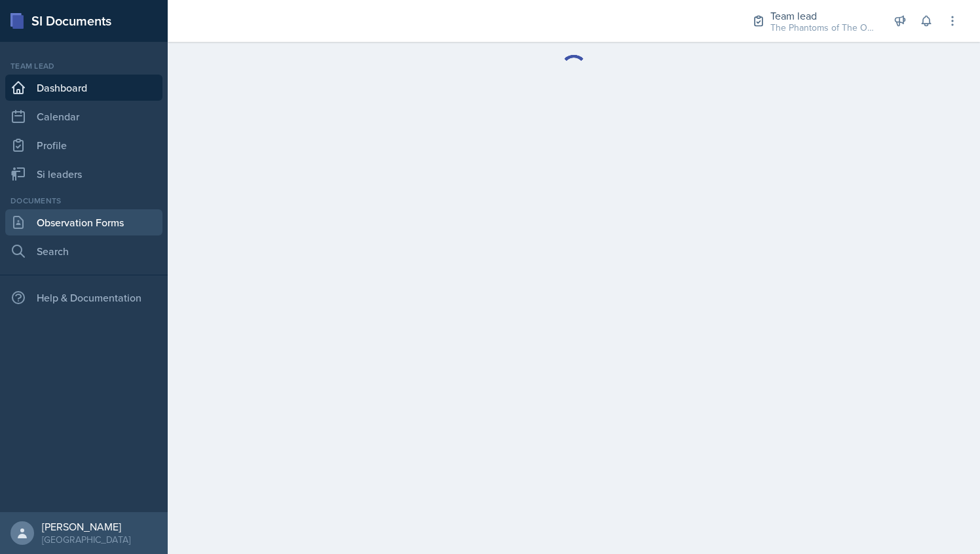 The width and height of the screenshot is (980, 554). I want to click on a: Si leaders, so click(84, 174).